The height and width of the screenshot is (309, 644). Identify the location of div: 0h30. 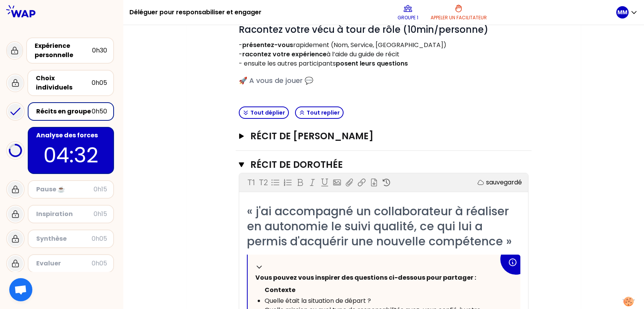
(100, 50).